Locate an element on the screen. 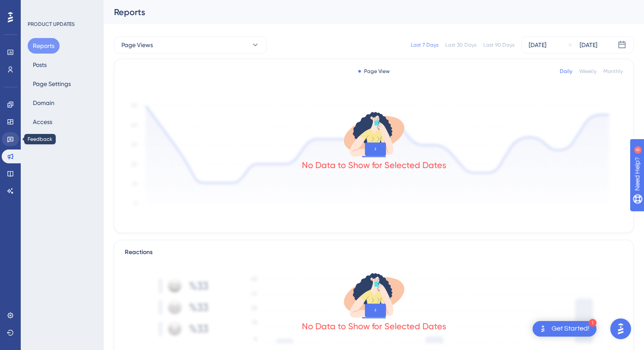 The height and width of the screenshot is (350, 644). div: 6 is located at coordinates (61, 8).